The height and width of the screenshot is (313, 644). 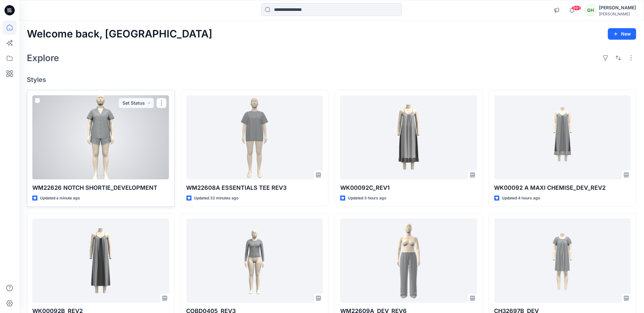 I want to click on h2: Explore, so click(x=43, y=58).